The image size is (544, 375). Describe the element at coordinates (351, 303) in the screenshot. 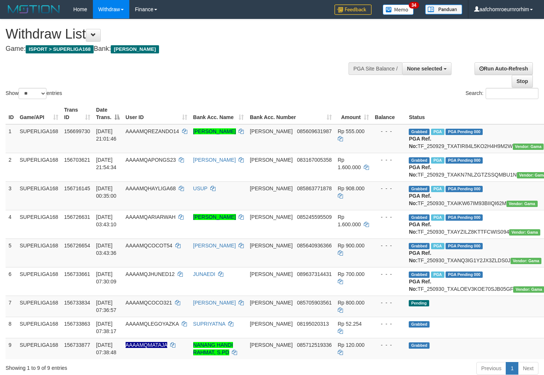

I see `span: Rp 800.000` at that location.